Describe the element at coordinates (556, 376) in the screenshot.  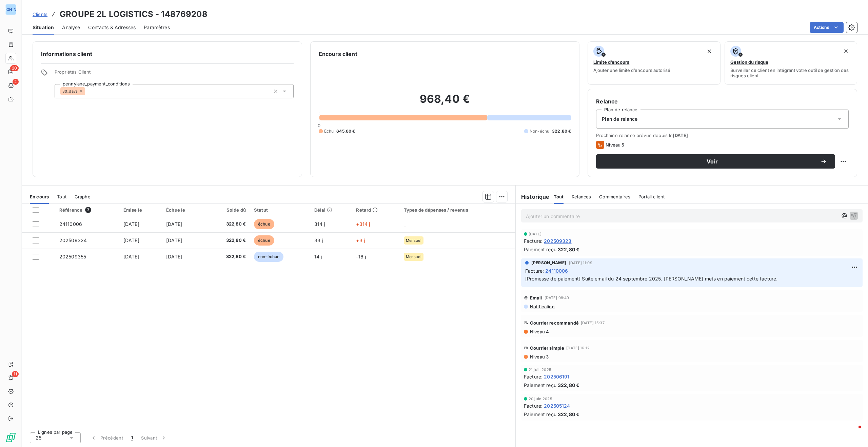
I see `span: 202506191` at that location.